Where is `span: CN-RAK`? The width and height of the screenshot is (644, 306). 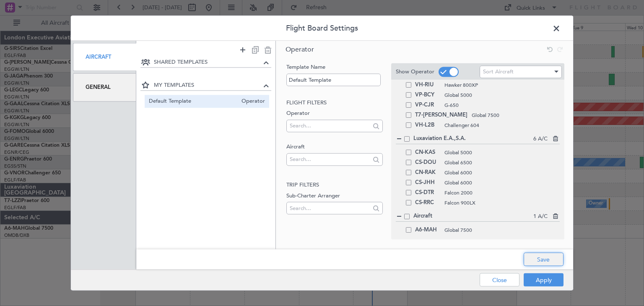 span: CN-RAK is located at coordinates (428, 173).